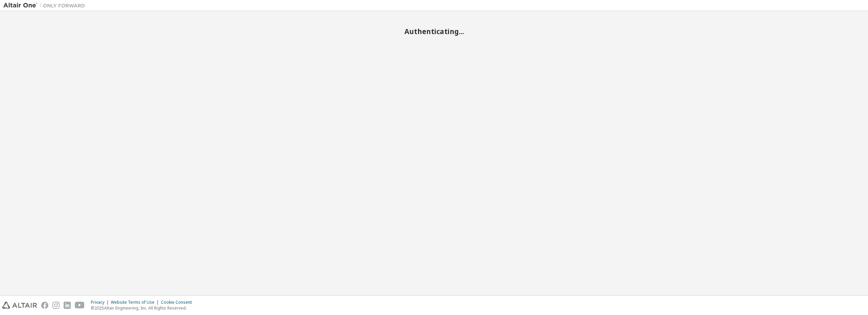 Image resolution: width=868 pixels, height=315 pixels. I want to click on div: Website Terms of Use, so click(136, 302).